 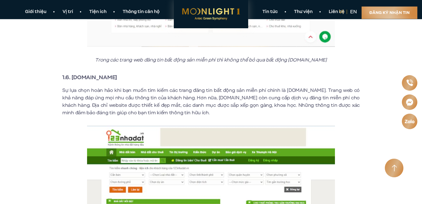 I want to click on a: Tiện ích, so click(x=98, y=12).